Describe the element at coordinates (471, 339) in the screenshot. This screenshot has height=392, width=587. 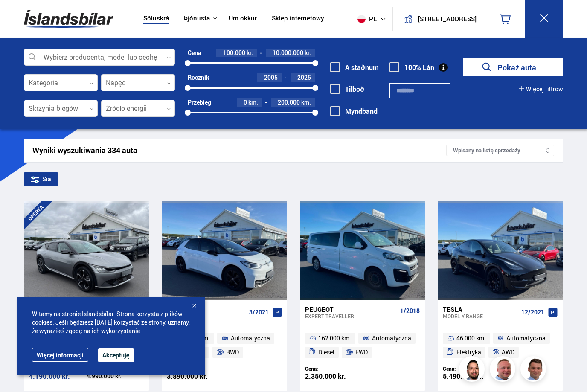
I see `span: 46 000 km.` at that location.